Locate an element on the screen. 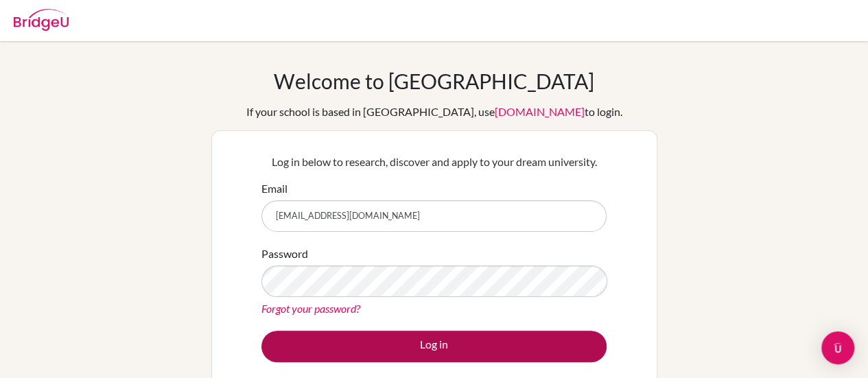  a: Forgot your password? is located at coordinates (311, 308).